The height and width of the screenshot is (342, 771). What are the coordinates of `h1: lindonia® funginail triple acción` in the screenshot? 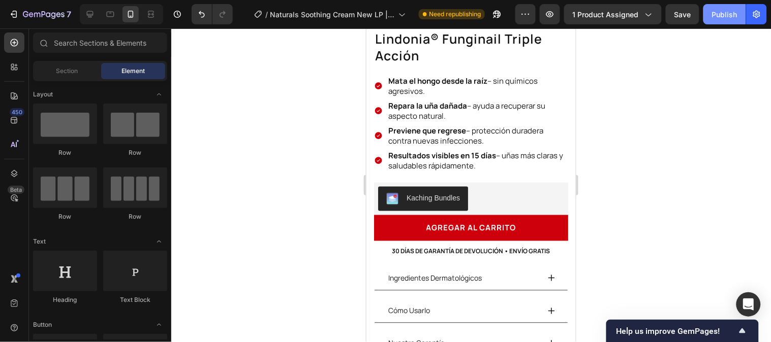 It's located at (105, 19).